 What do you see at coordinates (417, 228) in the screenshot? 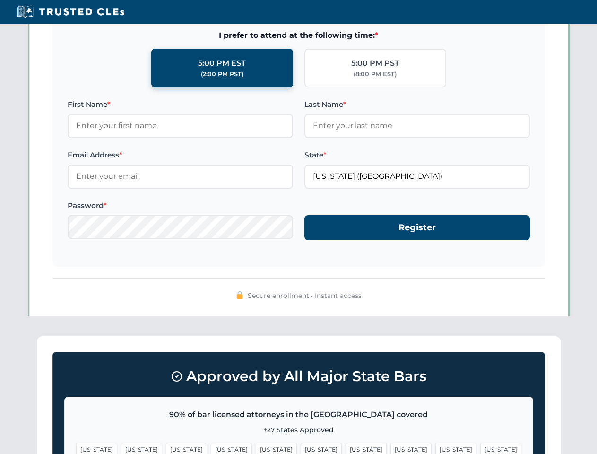
I see `button: Register` at bounding box center [417, 228].